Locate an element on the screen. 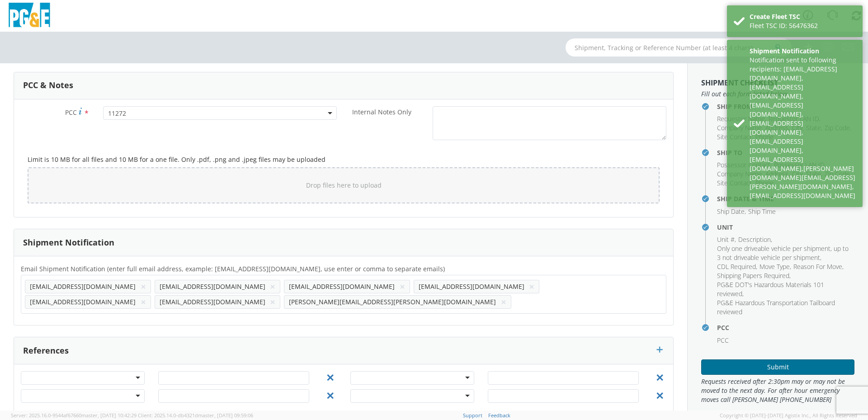  span: Requests received after 2:30pm may or may not be moved to the next day. For after hour emergency ... is located at coordinates (778, 390).